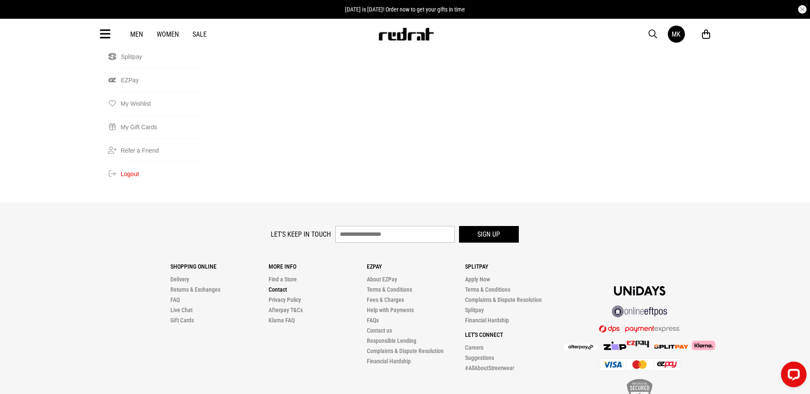  What do you see at coordinates (640, 329) in the screenshot?
I see `img: DPS` at bounding box center [640, 329].